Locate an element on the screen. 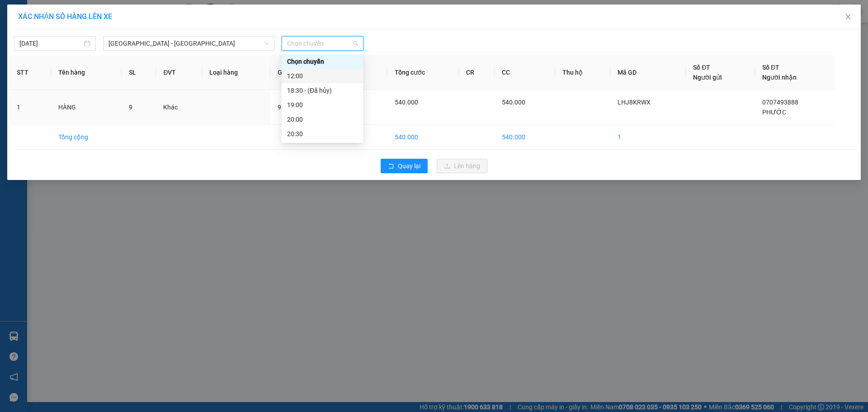 The height and width of the screenshot is (412, 868). th: Thu hộ is located at coordinates (583, 73).